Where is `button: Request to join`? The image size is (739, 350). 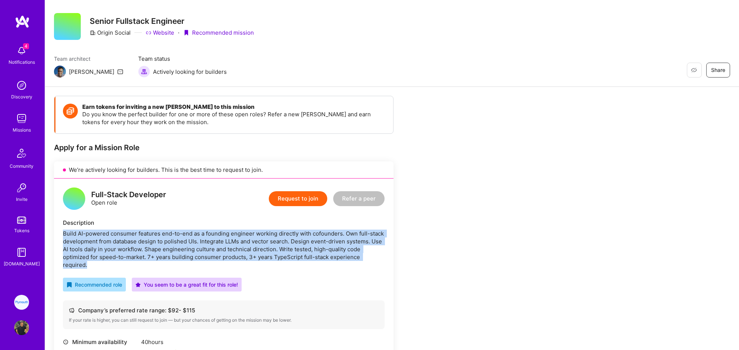
button: Request to join is located at coordinates (298, 198).